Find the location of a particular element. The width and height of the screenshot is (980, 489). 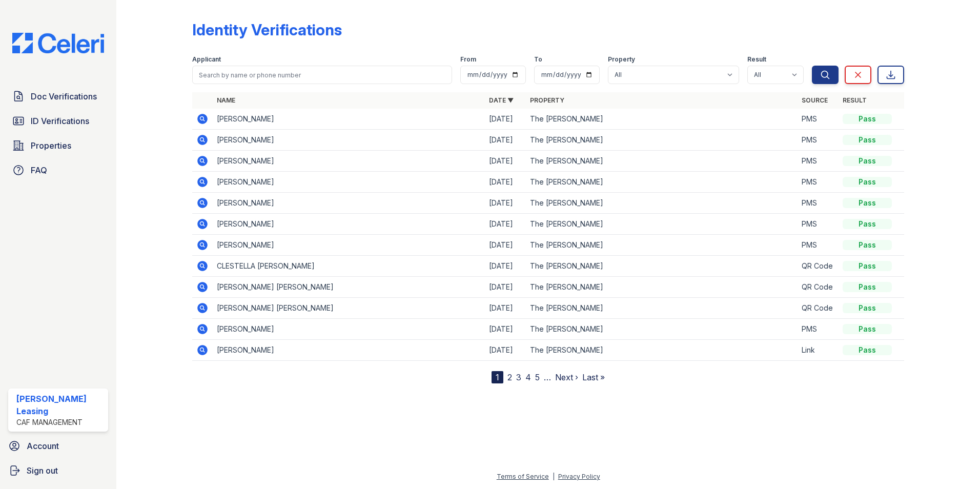

div: Identity Verifications is located at coordinates (267, 30).